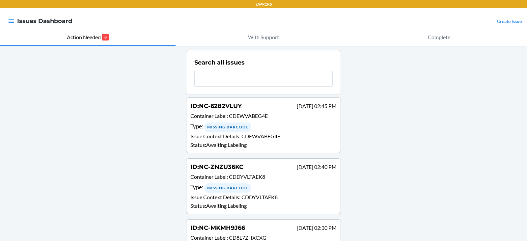 This screenshot has height=241, width=527. I want to click on a: Create Issue, so click(509, 21).